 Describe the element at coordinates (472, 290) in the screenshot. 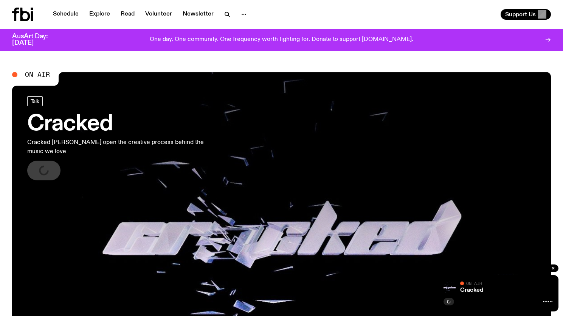

I see `a: Cracked` at that location.